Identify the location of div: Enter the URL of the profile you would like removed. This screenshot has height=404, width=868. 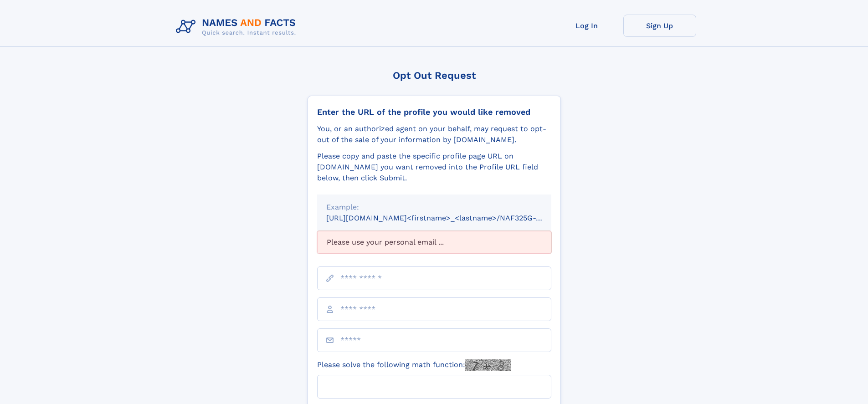
(434, 112).